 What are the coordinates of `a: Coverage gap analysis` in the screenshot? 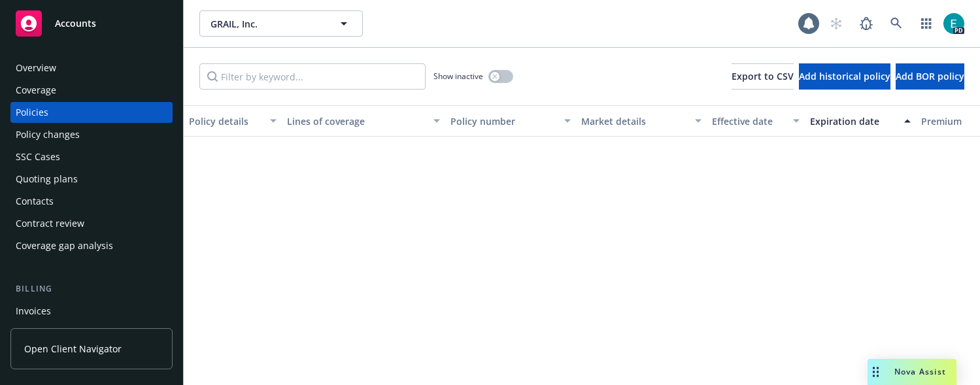 It's located at (91, 246).